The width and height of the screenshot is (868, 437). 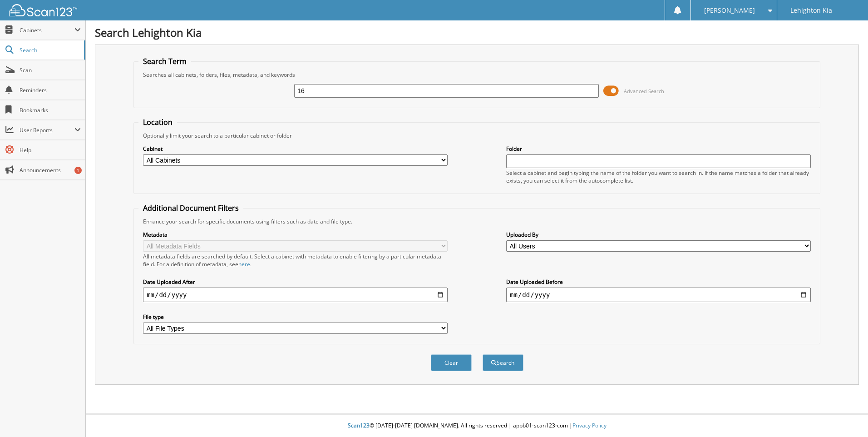 What do you see at coordinates (811, 10) in the screenshot?
I see `span: Lehighton Kia` at bounding box center [811, 10].